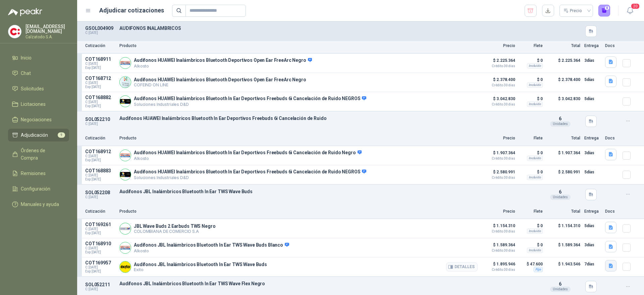  What do you see at coordinates (250, 104) in the screenshot?
I see `p: Soluciones Industriales D&D` at bounding box center [250, 104].